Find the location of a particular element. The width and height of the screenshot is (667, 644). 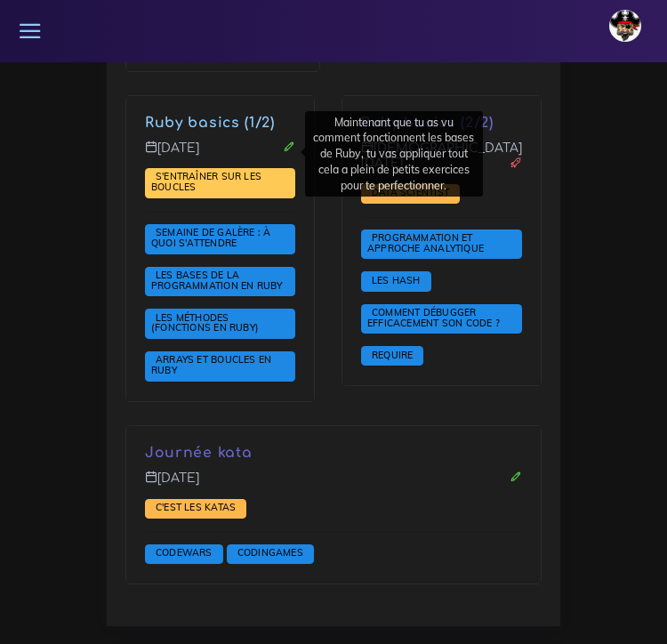

a: Ruby basics (1/2) is located at coordinates (210, 123).